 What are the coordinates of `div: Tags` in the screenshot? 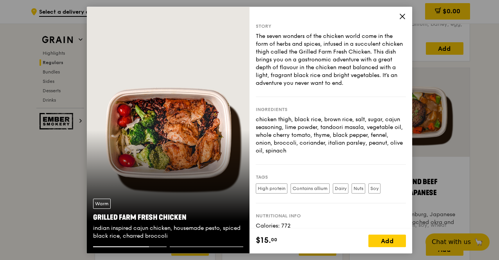 It's located at (331, 177).